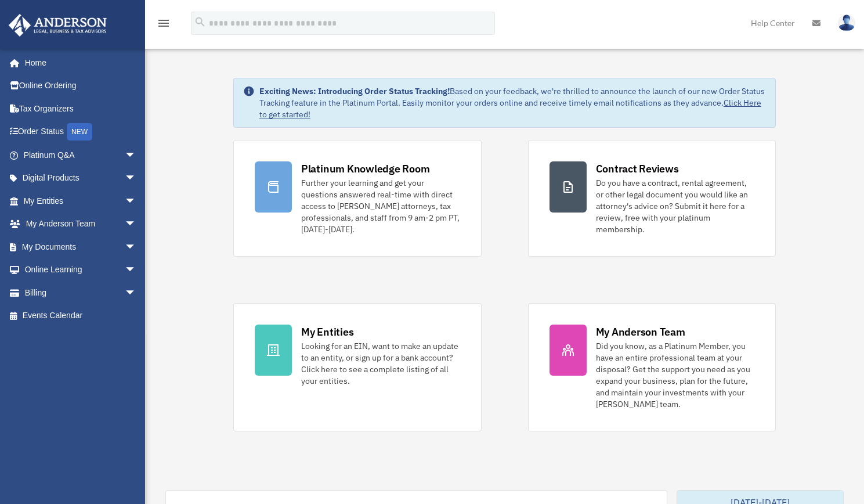  What do you see at coordinates (164, 25) in the screenshot?
I see `a: menu` at bounding box center [164, 25].